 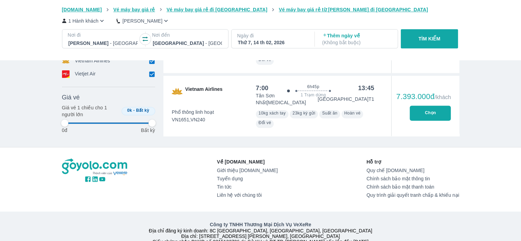 What do you see at coordinates (261, 224) in the screenshot?
I see `p: Công ty TNHH Thương Mại Dịch Vụ VeXeRe` at bounding box center [261, 224].